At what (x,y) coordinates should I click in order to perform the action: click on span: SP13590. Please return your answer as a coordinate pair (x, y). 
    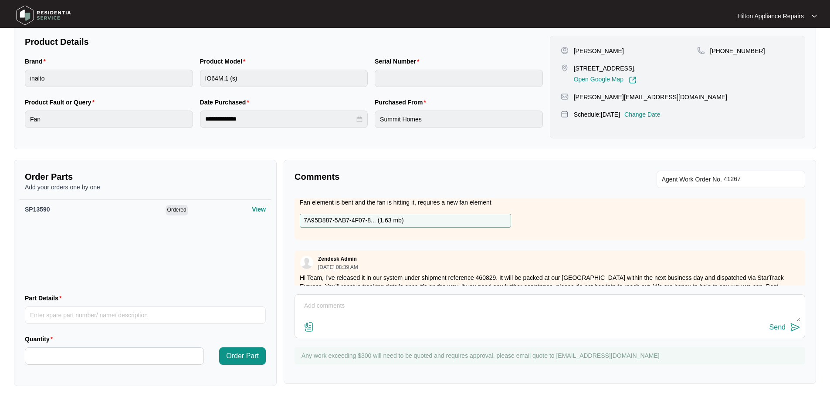
    Looking at the image, I should click on (37, 210).